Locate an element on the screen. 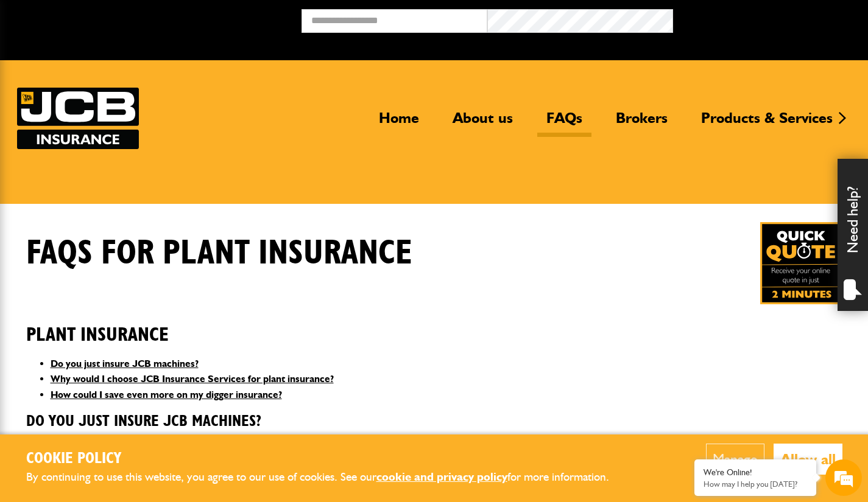 The image size is (868, 502). a: About us is located at coordinates (482, 123).